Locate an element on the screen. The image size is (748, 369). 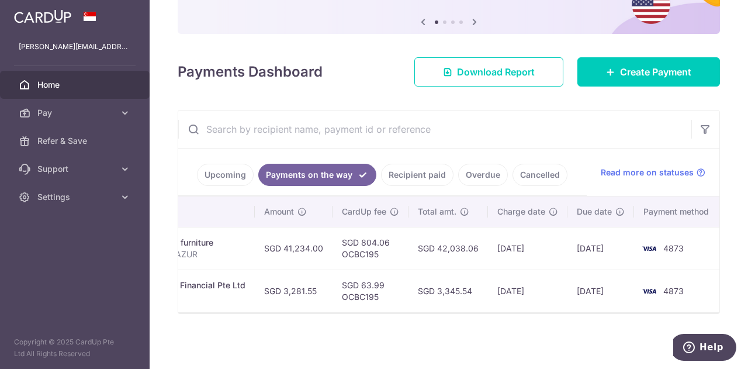
span: Due date is located at coordinates (595, 212).